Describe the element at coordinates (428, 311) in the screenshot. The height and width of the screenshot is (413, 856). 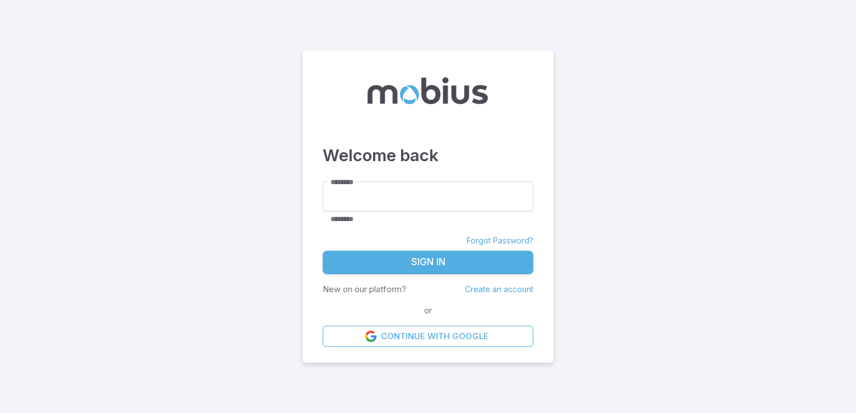
I see `span: or` at that location.